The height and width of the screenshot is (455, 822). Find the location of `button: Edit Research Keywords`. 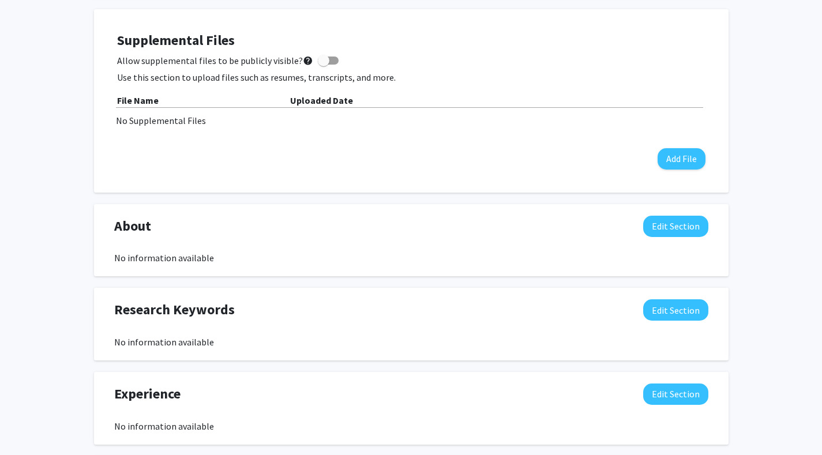

button: Edit Research Keywords is located at coordinates (676, 310).